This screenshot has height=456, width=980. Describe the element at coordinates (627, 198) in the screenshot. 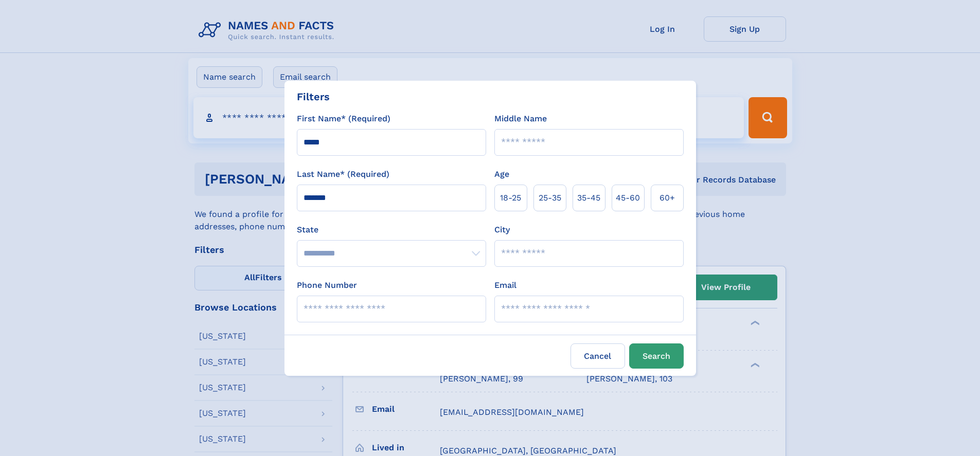

I see `span: 45‑60` at that location.